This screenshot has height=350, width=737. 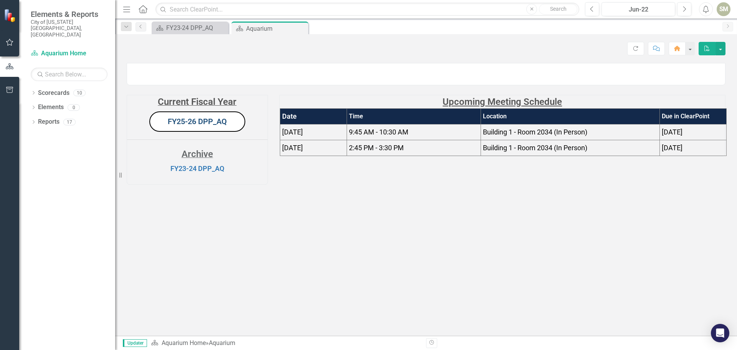 What do you see at coordinates (135, 343) in the screenshot?
I see `span: Updater` at bounding box center [135, 343].